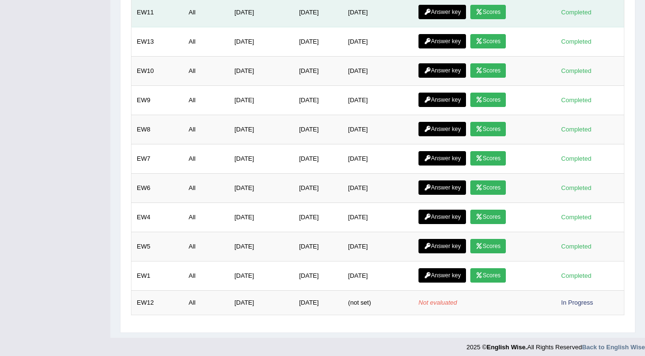  I want to click on td: EW8, so click(157, 130).